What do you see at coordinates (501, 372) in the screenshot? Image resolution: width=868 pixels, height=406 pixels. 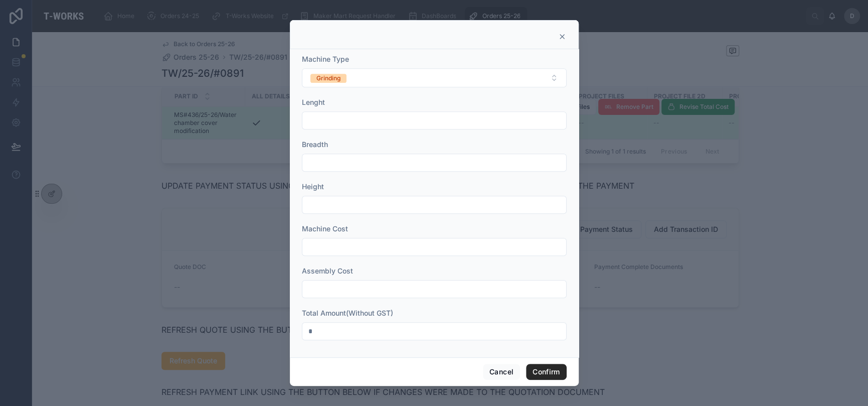 I see `button: Cancel` at bounding box center [501, 372].